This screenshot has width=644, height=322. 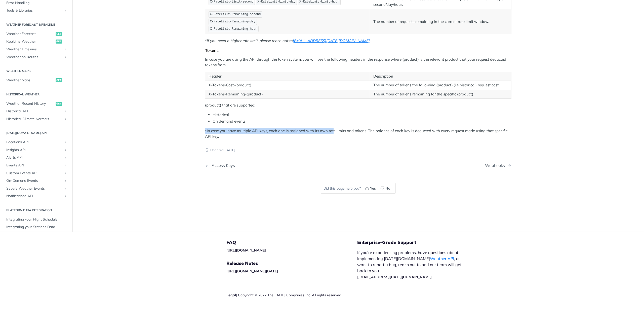 What do you see at coordinates (36, 119) in the screenshot?
I see `a: Historical Climate NormalsShow subpages for Historical Climate Normals` at bounding box center [36, 119].